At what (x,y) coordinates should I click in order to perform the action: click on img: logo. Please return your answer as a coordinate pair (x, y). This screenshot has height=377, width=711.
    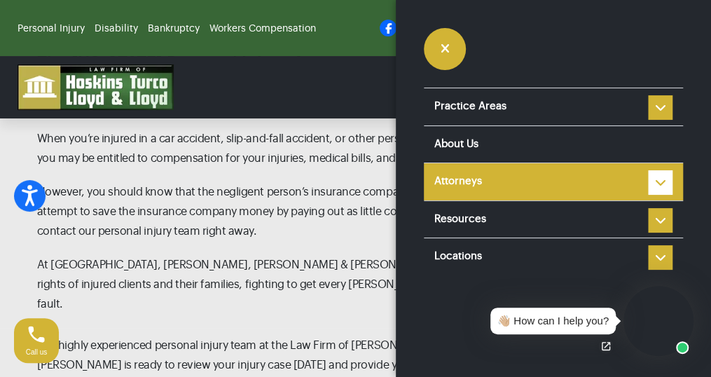
    Looking at the image, I should click on (95, 87).